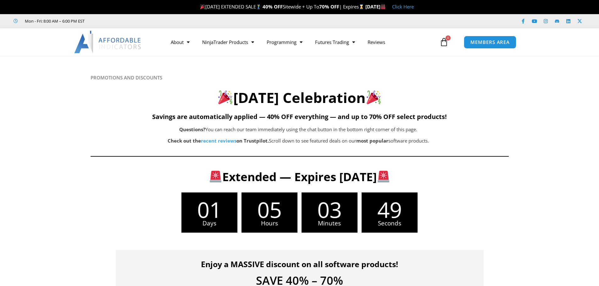 The width and height of the screenshot is (599, 286). Describe the element at coordinates (192, 130) in the screenshot. I see `b: Questions?` at that location.